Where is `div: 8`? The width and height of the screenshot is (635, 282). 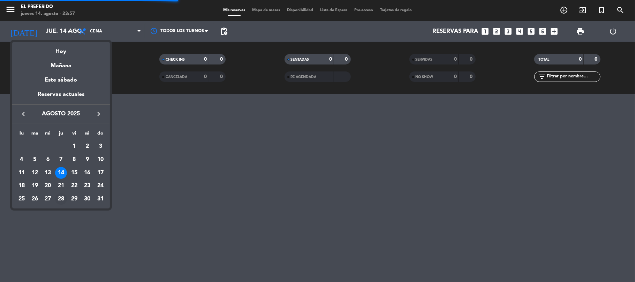 div: 8 is located at coordinates (74, 160).